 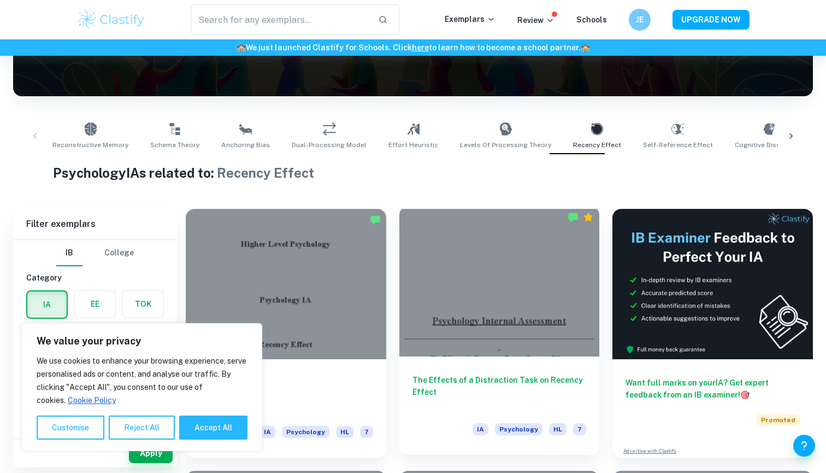 What do you see at coordinates (142, 380) in the screenshot?
I see `p: We use cookies to enhance your browsing experience, serve personalised ads or content, and analys...` at bounding box center [142, 380].